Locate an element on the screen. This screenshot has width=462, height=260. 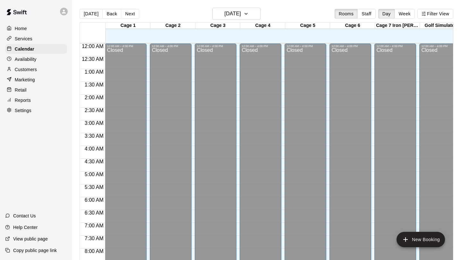
span: 6:00 AM is located at coordinates (94, 200).